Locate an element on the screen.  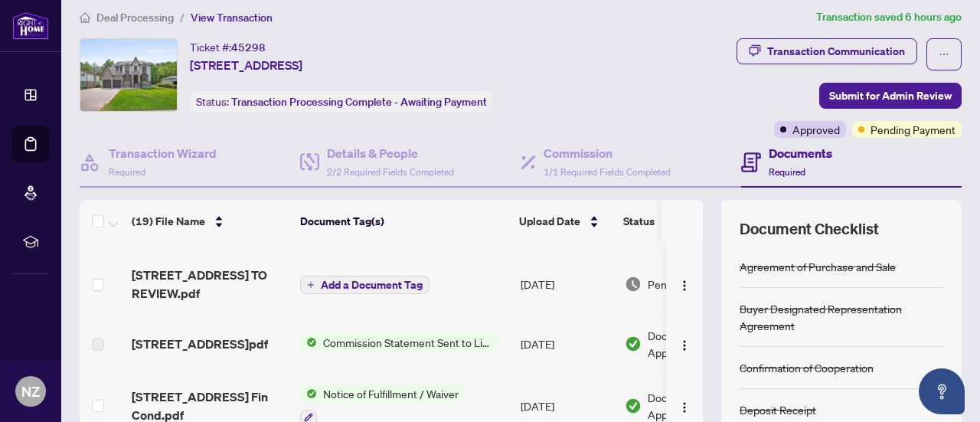
button: Open asap is located at coordinates (941, 391).